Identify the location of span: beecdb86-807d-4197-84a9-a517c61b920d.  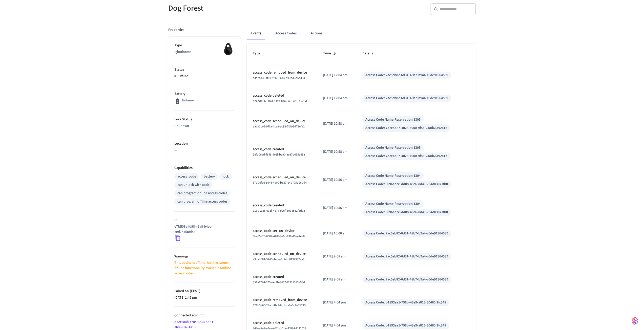
(280, 101).